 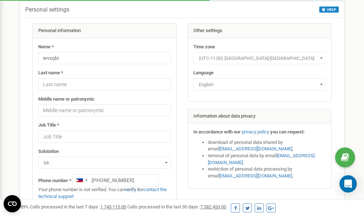 What do you see at coordinates (48, 152) in the screenshot?
I see `label: Salutation` at bounding box center [48, 152].